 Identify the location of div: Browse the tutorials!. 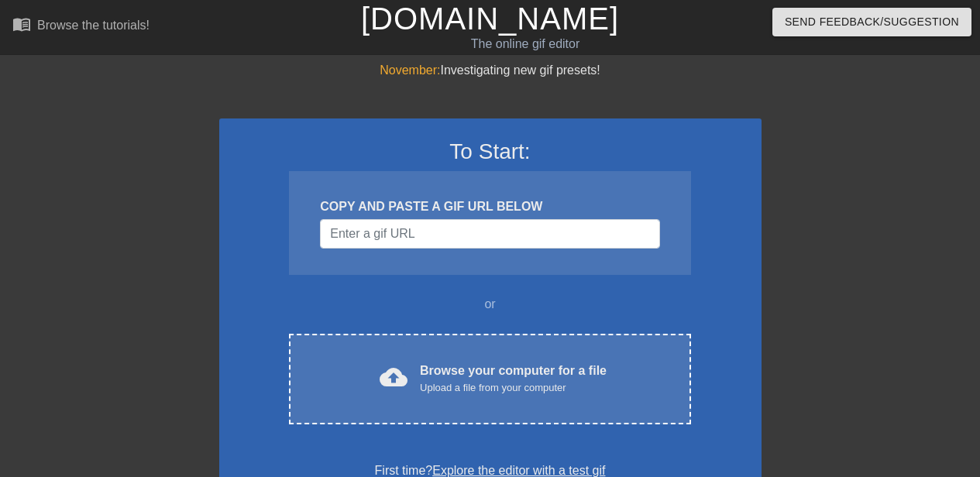
(93, 25).